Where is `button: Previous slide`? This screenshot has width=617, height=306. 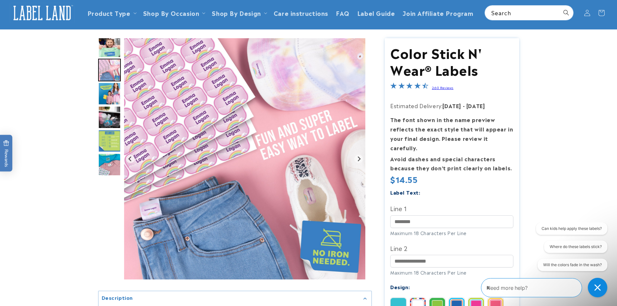 button: Previous slide is located at coordinates (130, 159).